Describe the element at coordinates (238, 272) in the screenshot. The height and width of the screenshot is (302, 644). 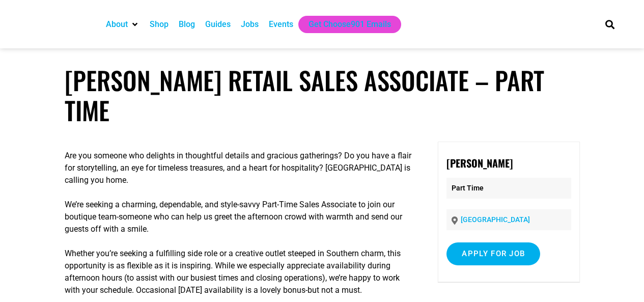
I see `p: Whether you’re seeking a fulfilling side role or a creative outlet steeped in Southern charm, thi...` at that location.